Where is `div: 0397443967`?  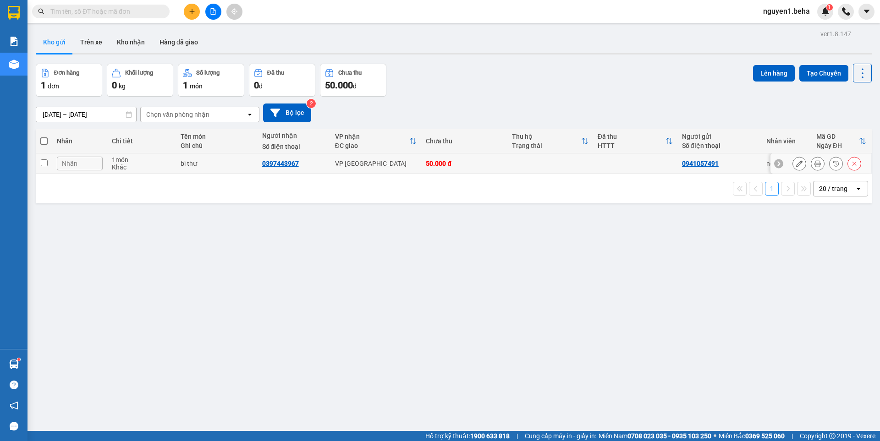
div: 0397443967 is located at coordinates (280, 164).